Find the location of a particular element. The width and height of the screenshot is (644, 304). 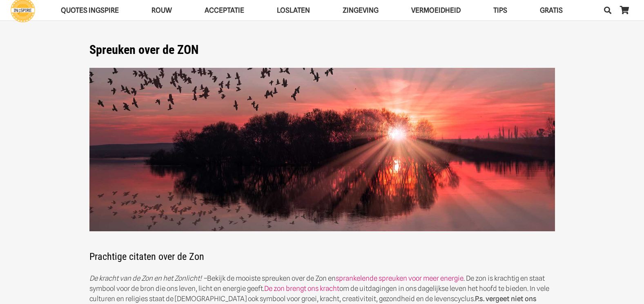

span: Loslaten is located at coordinates (293, 11).